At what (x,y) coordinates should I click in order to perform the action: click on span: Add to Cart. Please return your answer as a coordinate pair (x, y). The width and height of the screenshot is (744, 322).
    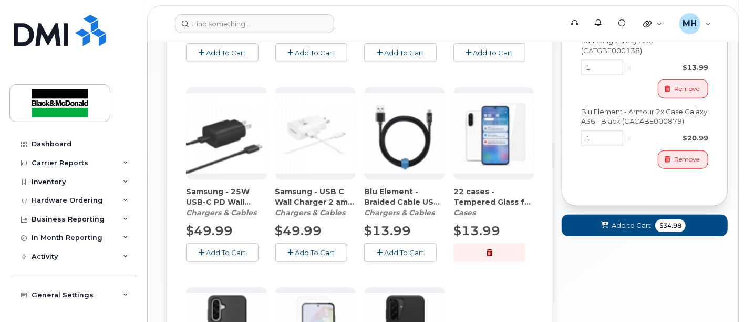
    Looking at the image, I should click on (631, 225).